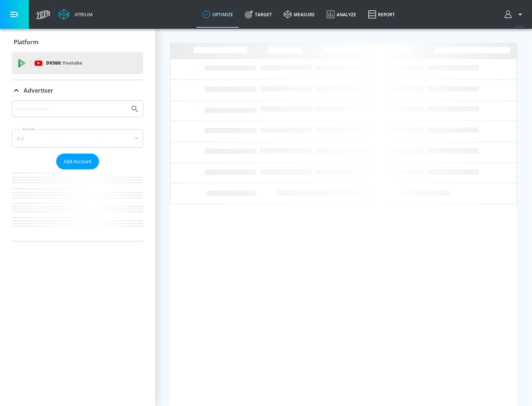 This screenshot has height=406, width=532. I want to click on a: Analyze, so click(342, 14).